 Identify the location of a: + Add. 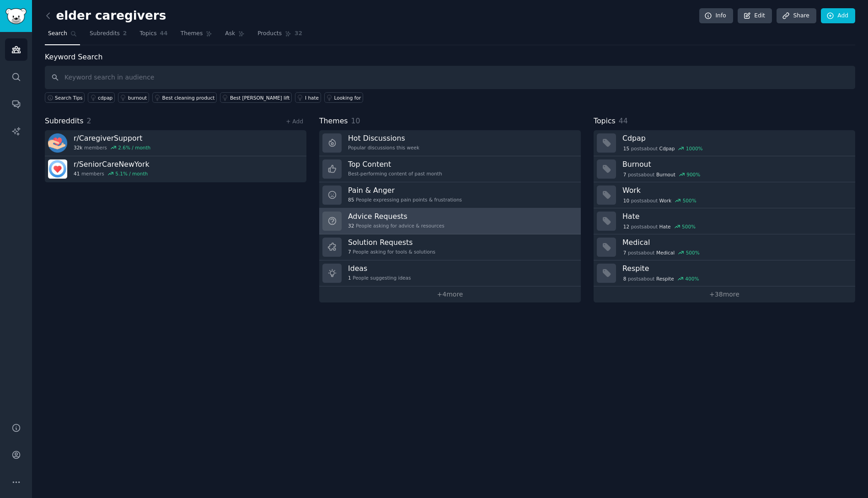
(294, 122).